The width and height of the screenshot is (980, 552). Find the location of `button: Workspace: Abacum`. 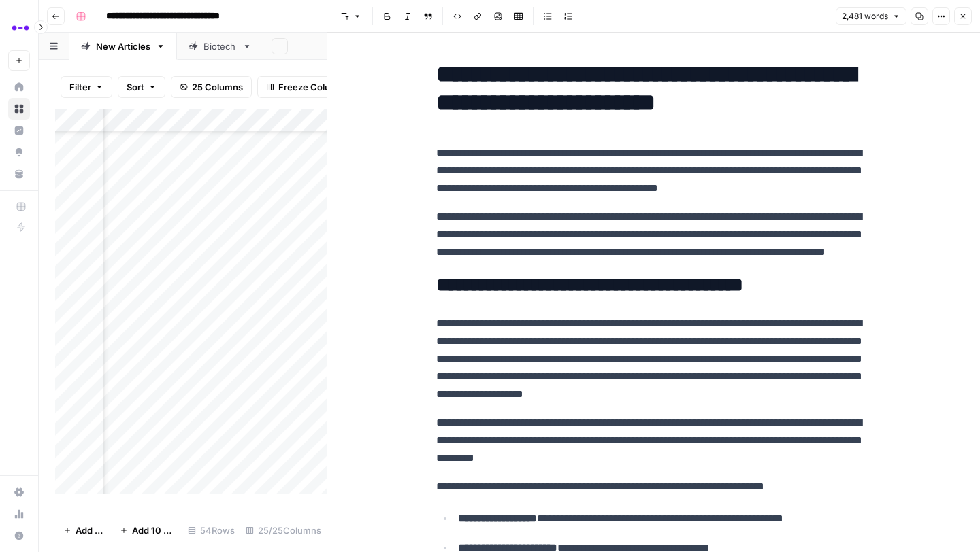

button: Workspace: Abacum is located at coordinates (19, 28).